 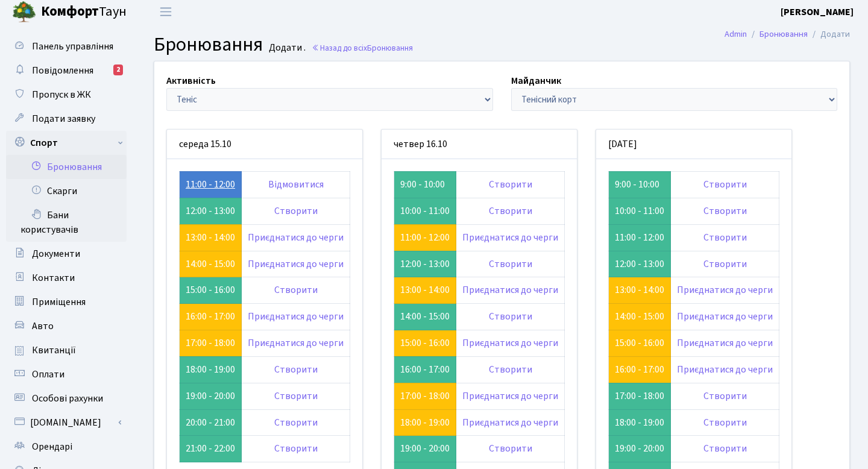 What do you see at coordinates (66, 350) in the screenshot?
I see `a: Квитанції` at bounding box center [66, 350].